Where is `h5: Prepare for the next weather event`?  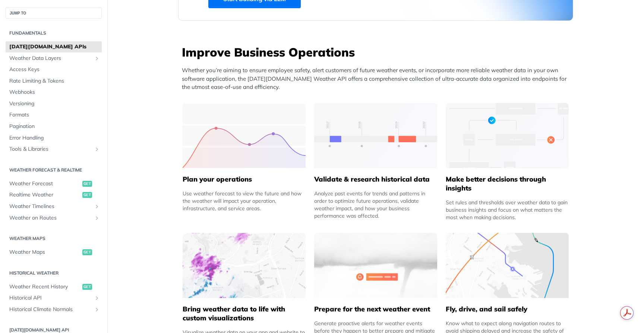
h5: Prepare for the next weather event is located at coordinates (376, 309).